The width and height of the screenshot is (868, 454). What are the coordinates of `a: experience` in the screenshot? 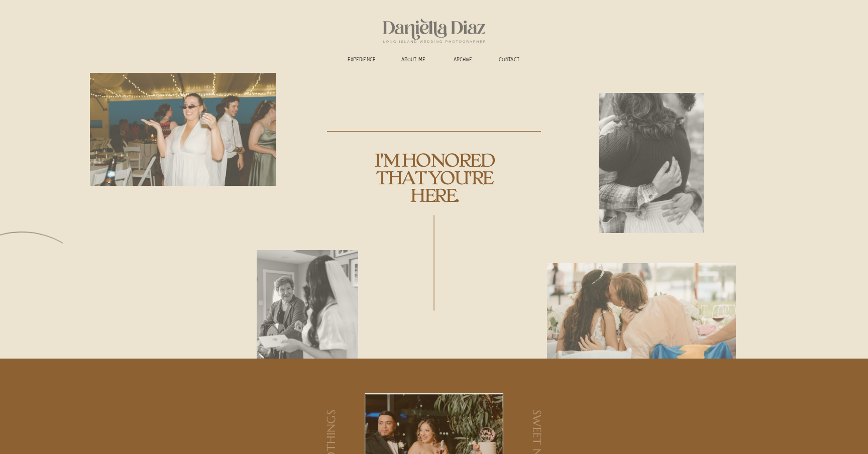 It's located at (362, 61).